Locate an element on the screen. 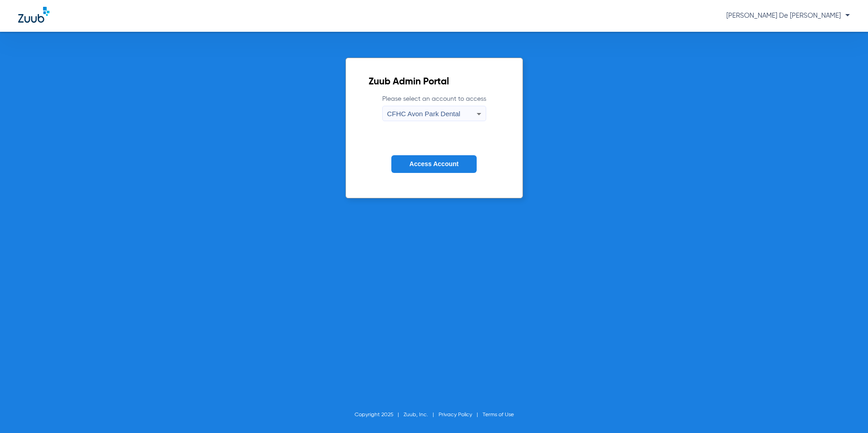 The height and width of the screenshot is (433, 868). label: Please select an account to access is located at coordinates (434, 107).